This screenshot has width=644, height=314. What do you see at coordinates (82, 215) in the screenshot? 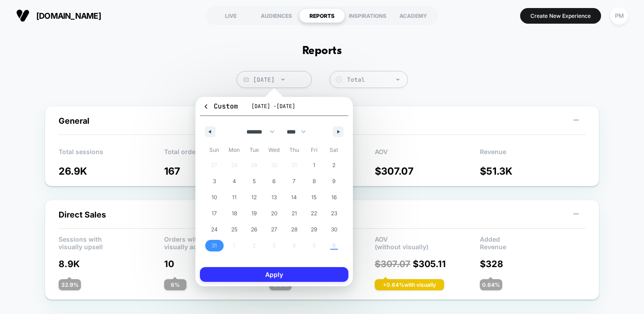
I see `span: Direct Sales` at bounding box center [82, 215].